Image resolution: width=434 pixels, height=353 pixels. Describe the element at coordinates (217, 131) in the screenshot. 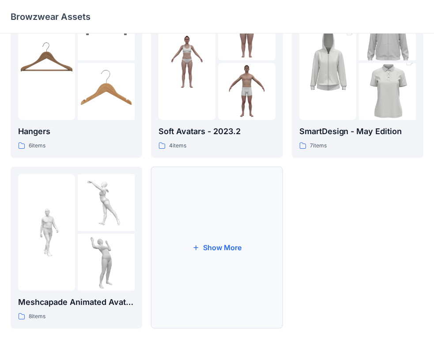

I see `p: Soft Avatars - 2023.2` at that location.